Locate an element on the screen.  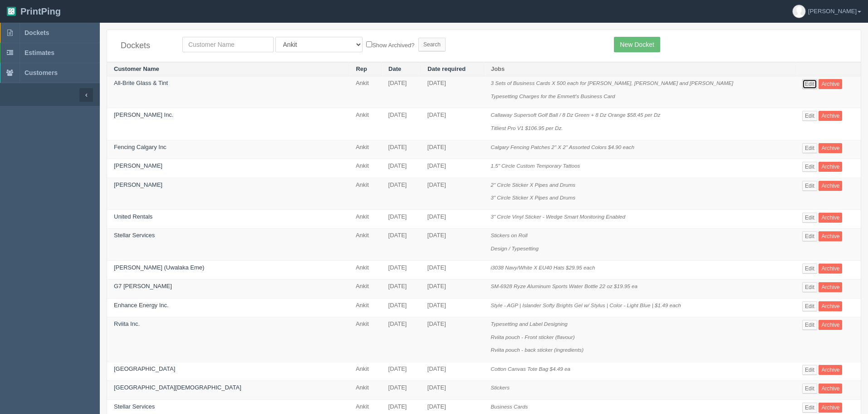
img: avatar_default-7531ab5dedf162e01f1e0bb0964e6a185e93c5c22dfe317fb01d7f8cd2b1632c.jpg is located at coordinates (799, 11).